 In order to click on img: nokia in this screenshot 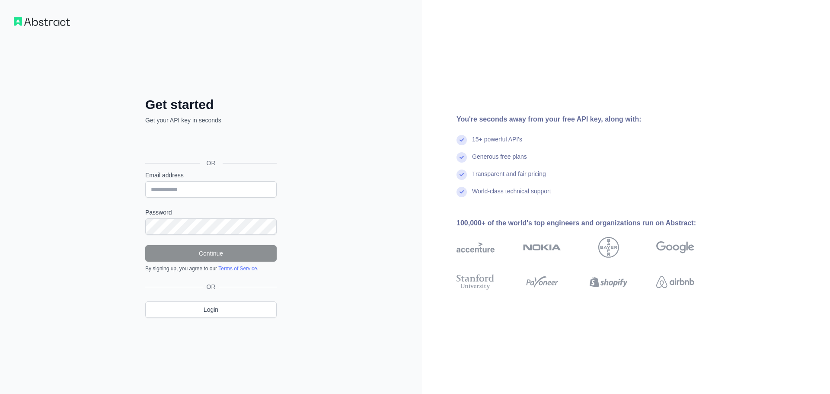, I will do `click(542, 247)`.